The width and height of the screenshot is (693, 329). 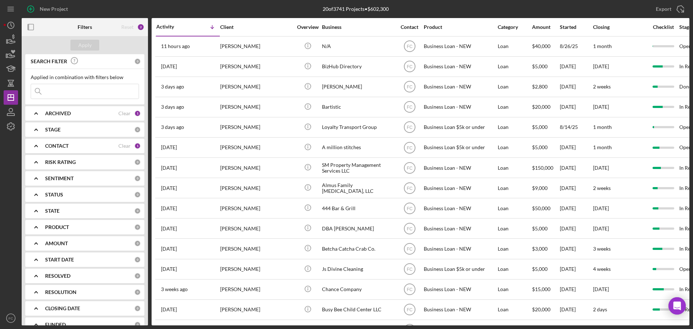 What do you see at coordinates (85, 45) in the screenshot?
I see `button: Apply` at bounding box center [85, 45].